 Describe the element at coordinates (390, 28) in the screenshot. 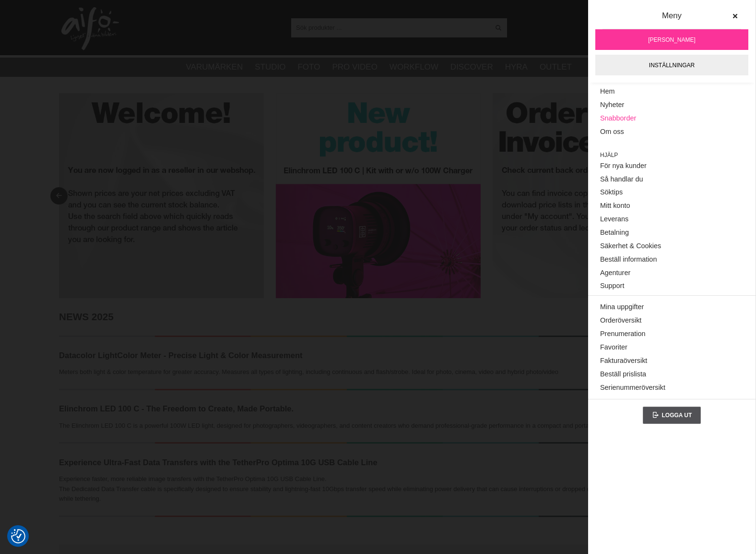

I see `input: Sök produkter ...` at that location.